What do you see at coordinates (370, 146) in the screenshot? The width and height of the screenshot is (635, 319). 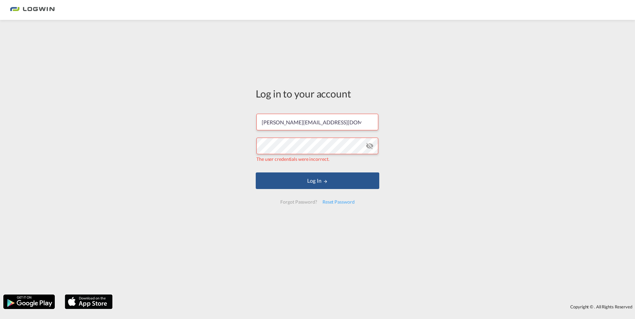 I see `md-icon: icon-eye-off` at bounding box center [370, 146].